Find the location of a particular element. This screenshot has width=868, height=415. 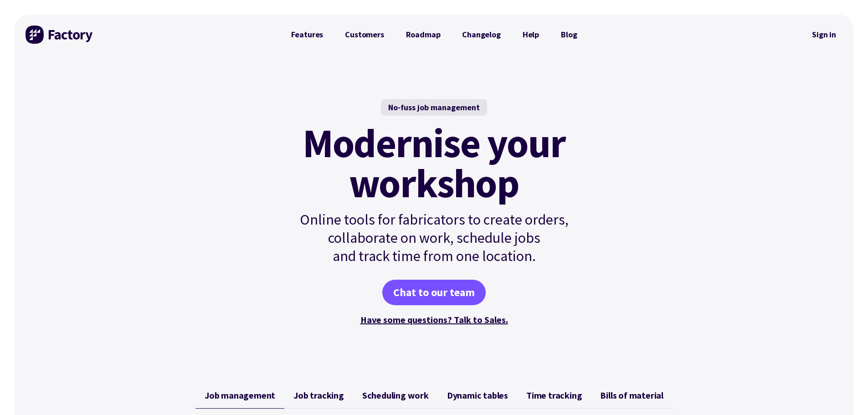

span: Dynamic tables is located at coordinates (478, 396).